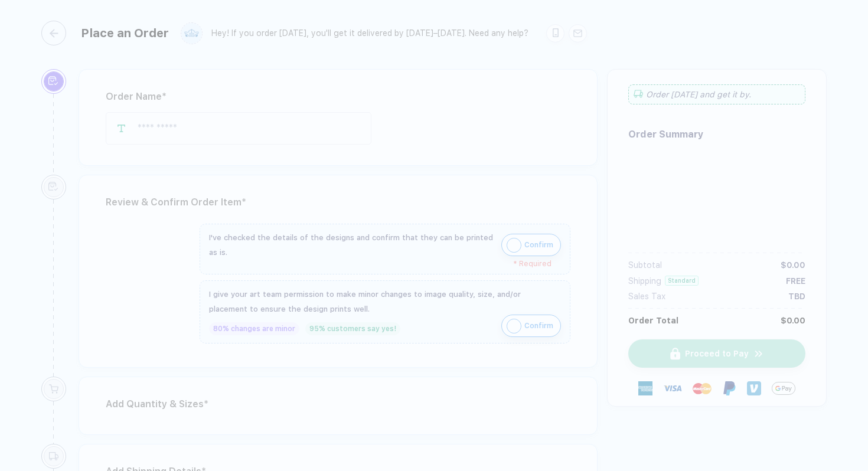  What do you see at coordinates (783, 388) in the screenshot?
I see `img: GPay` at bounding box center [783, 388].